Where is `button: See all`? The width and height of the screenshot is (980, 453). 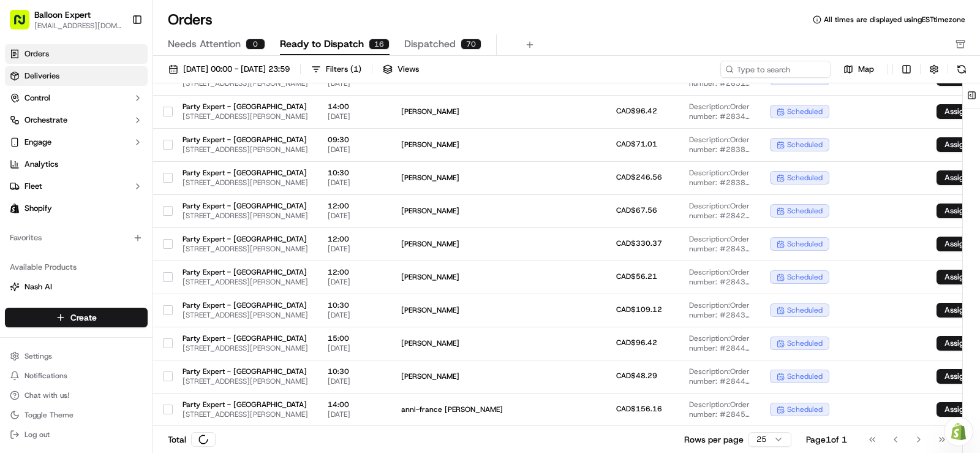
button: See all is located at coordinates (206, 164).